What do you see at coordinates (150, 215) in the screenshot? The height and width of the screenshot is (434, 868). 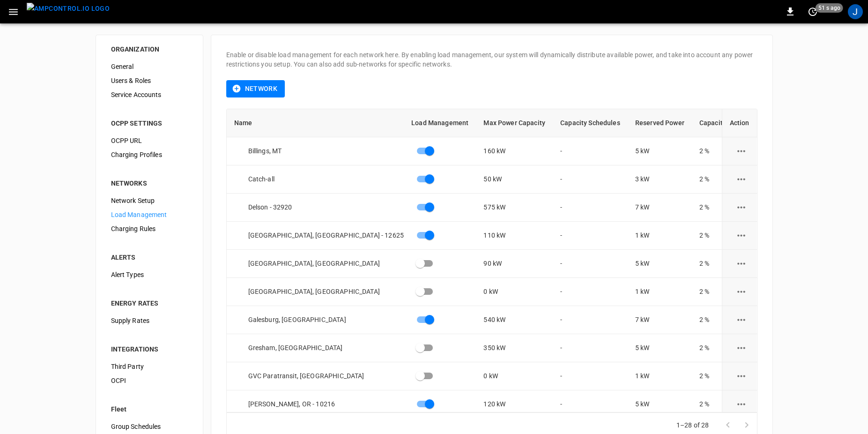 I see `div: Load Management` at bounding box center [150, 215].